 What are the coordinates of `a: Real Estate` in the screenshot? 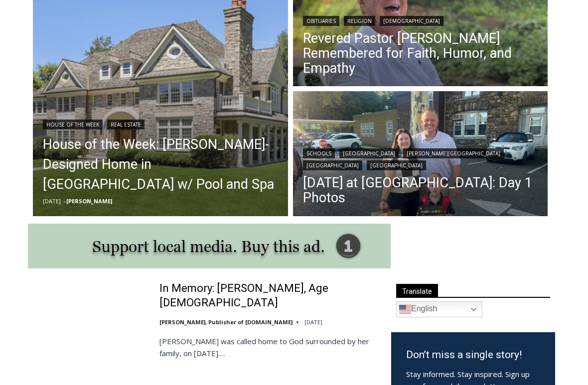 It's located at (126, 125).